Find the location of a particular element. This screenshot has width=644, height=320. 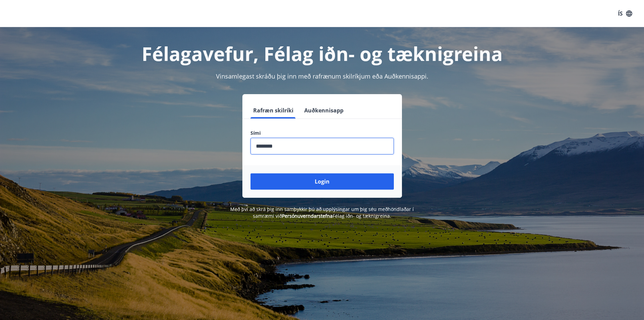

span: Með því að skrá þig inn samþykkir þú að upplýsingar um þig séu meðhöndlaðar í samræmi við Félag i... is located at coordinates (322, 212).